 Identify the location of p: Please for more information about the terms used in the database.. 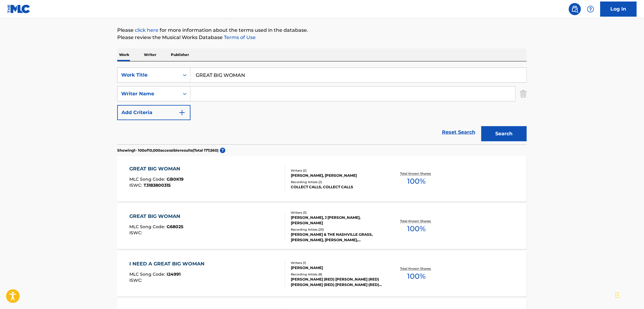
(322, 30).